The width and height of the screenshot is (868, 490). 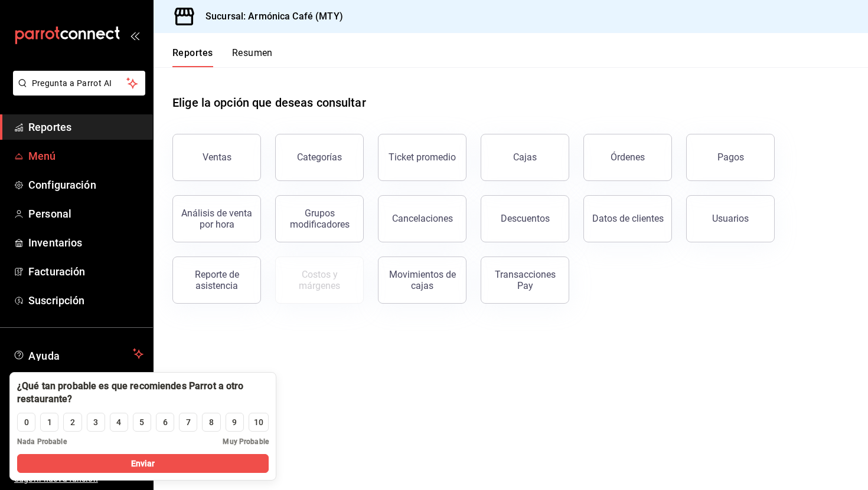 What do you see at coordinates (731, 157) in the screenshot?
I see `button: Pagos` at bounding box center [731, 157].